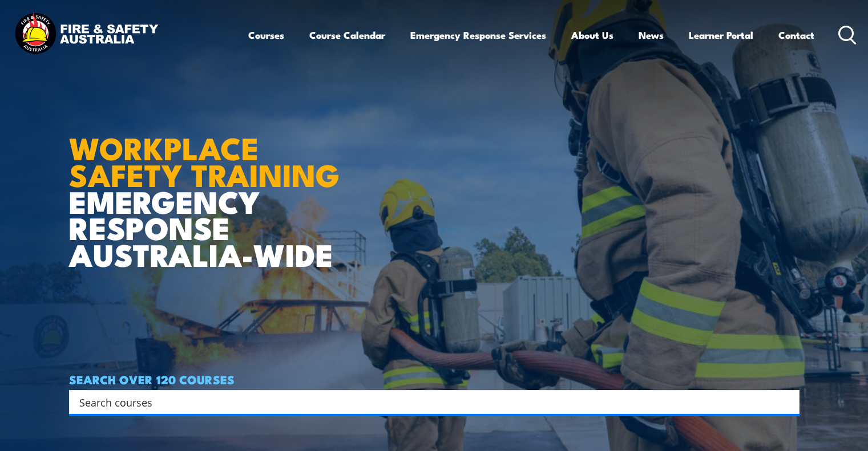 The image size is (868, 451). What do you see at coordinates (787, 402) in the screenshot?
I see `button: Search magnifier button` at bounding box center [787, 402].